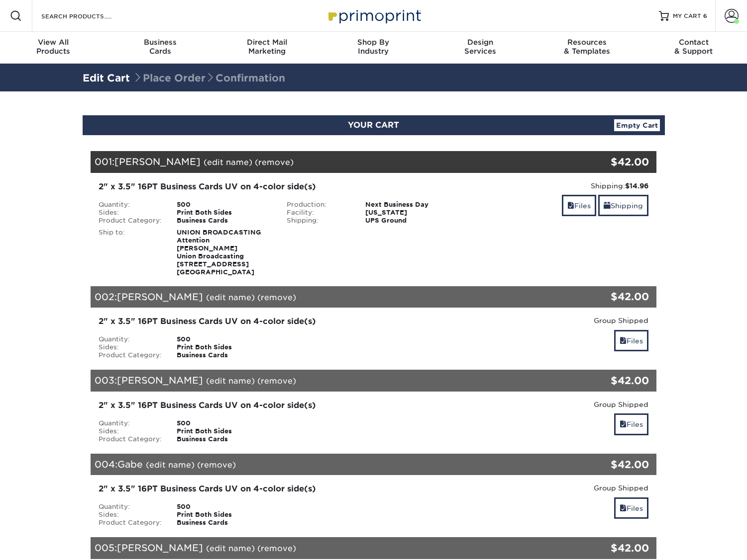  I want to click on a: DesignServices, so click(480, 48).